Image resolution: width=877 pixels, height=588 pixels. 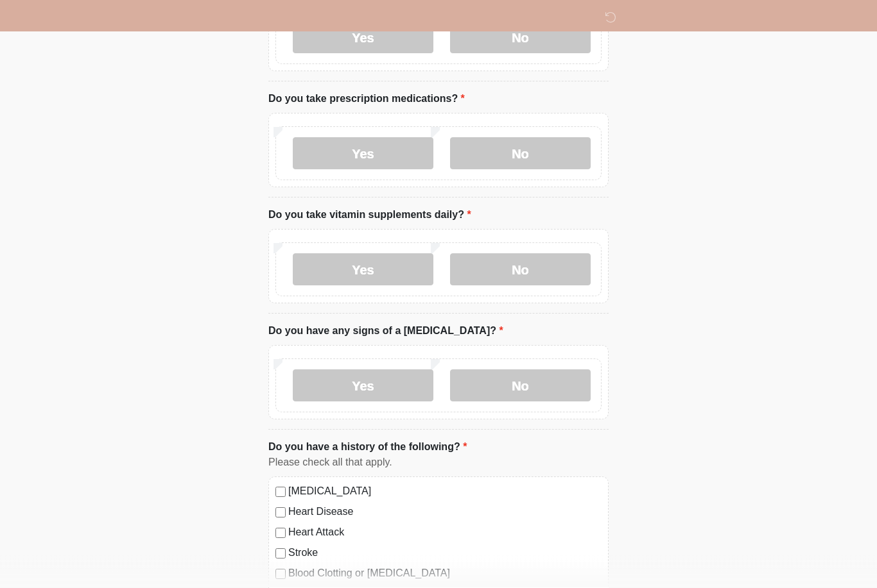 I want to click on label: Stroke, so click(x=444, y=554).